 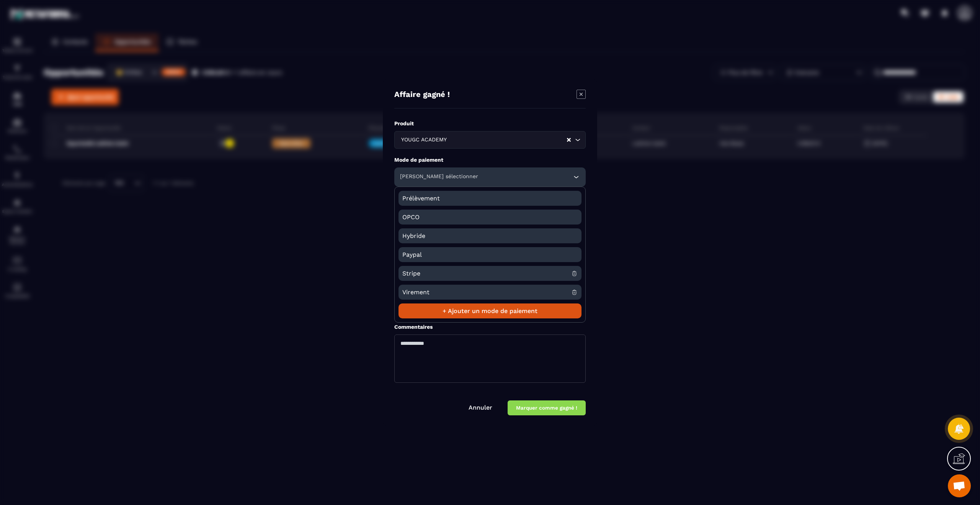 What do you see at coordinates (487, 273) in the screenshot?
I see `span: Stripe` at bounding box center [487, 273].